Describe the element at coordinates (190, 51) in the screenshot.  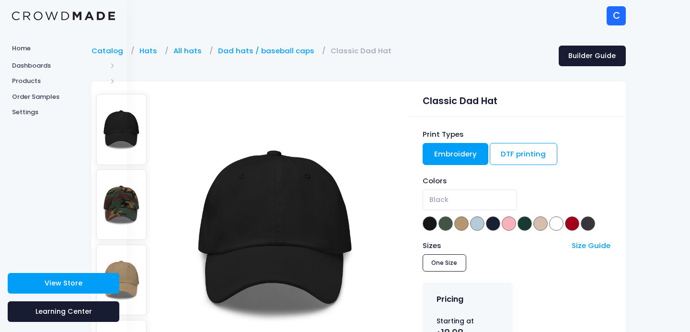
I see `a: All hats` at that location.